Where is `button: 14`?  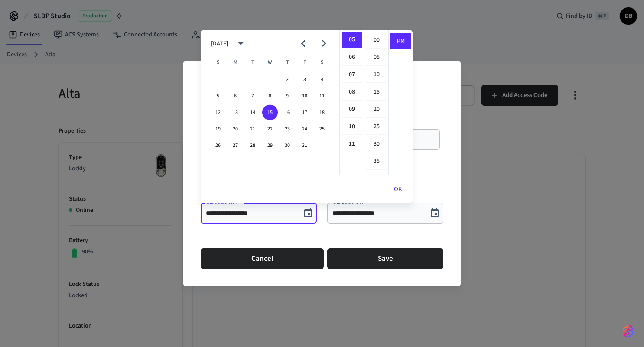
button: 14 is located at coordinates (252, 113).